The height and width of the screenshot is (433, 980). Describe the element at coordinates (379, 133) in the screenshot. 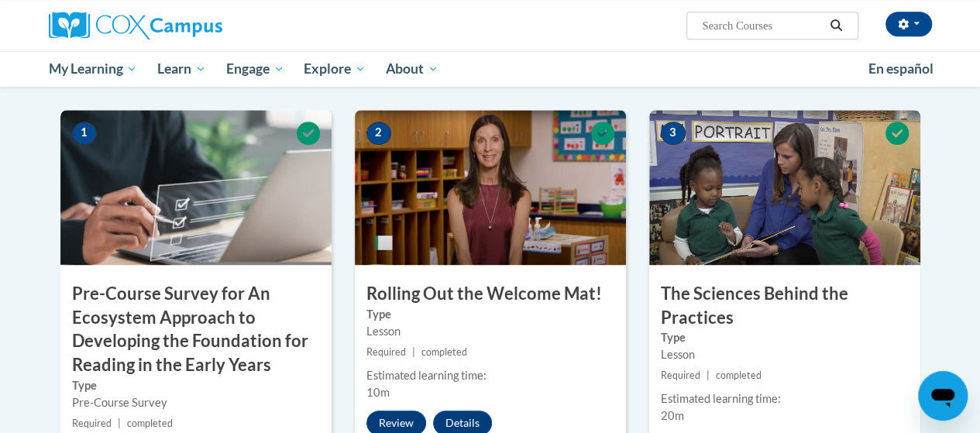

I see `span: 2` at that location.